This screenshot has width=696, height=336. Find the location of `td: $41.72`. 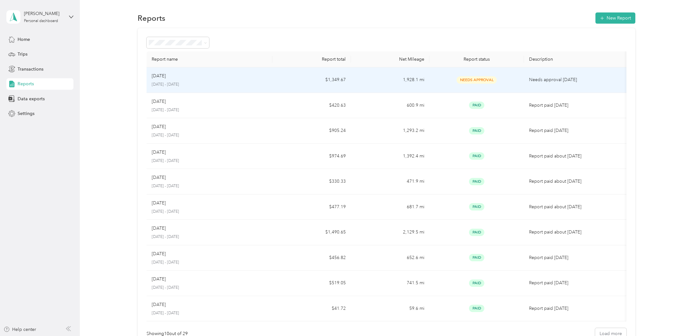

td: $41.72 is located at coordinates (312, 309).